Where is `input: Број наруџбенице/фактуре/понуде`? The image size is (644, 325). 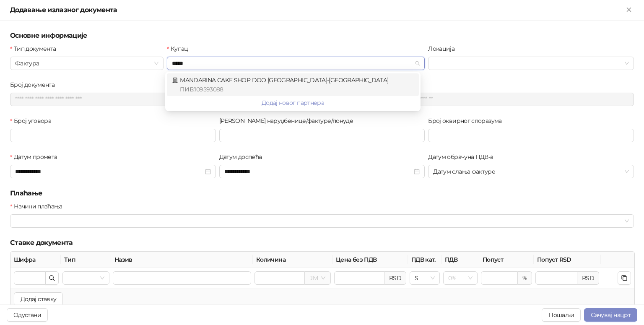 input: Број наруџбенице/фактуре/понуде is located at coordinates (322, 136).